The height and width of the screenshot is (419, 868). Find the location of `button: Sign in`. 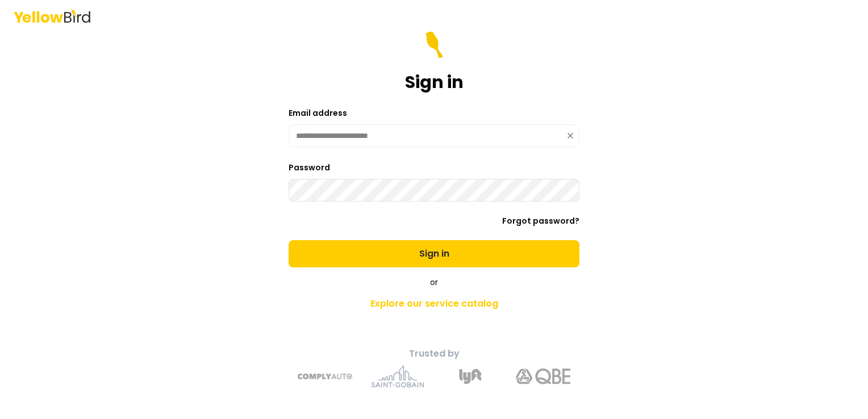

button: Sign in is located at coordinates (434, 254).